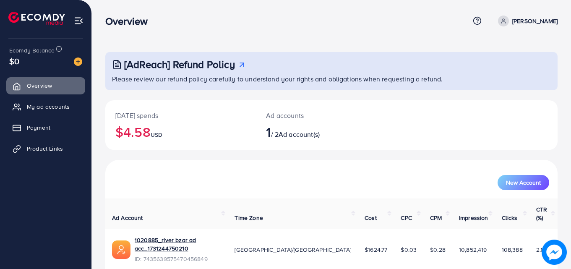 Image resolution: width=571 pixels, height=269 pixels. What do you see at coordinates (37, 18) in the screenshot?
I see `a: logo` at bounding box center [37, 18].